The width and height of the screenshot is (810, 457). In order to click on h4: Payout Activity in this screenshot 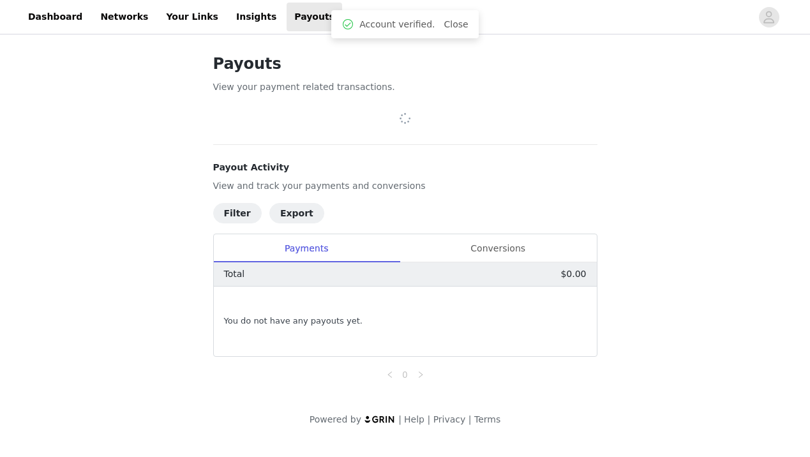, I will do `click(405, 167)`.